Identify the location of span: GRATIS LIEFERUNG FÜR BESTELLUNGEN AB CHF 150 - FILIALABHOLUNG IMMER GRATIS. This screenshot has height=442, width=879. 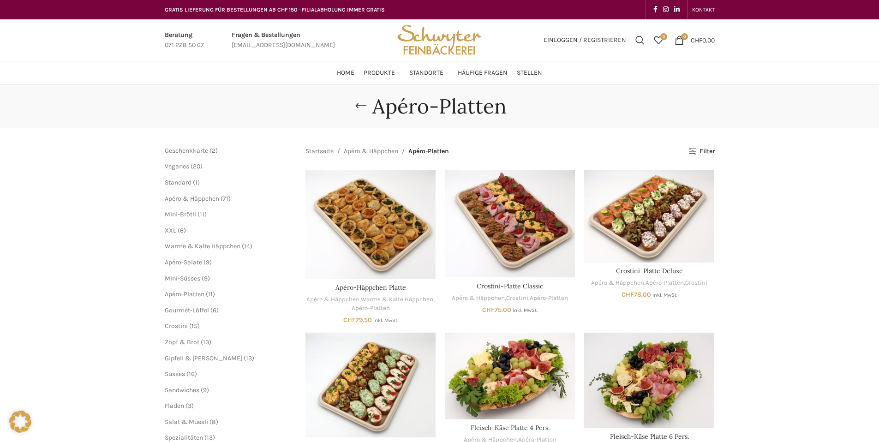
(274, 10).